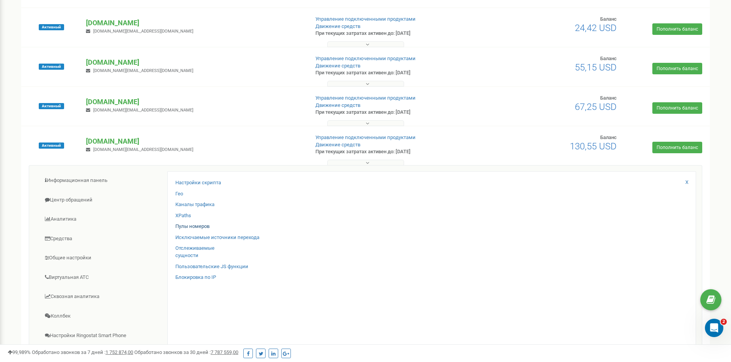 The height and width of the screenshot is (362, 731). I want to click on a: Коллбек, so click(101, 316).